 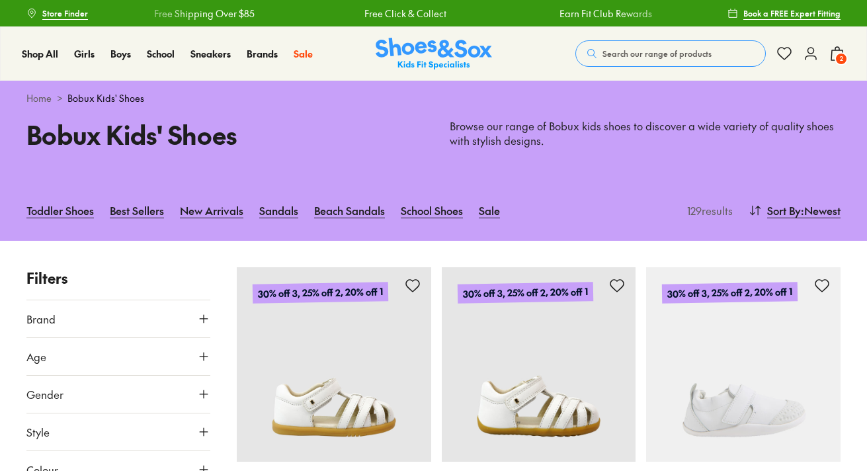 I want to click on a: Toddler Shoes, so click(x=60, y=210).